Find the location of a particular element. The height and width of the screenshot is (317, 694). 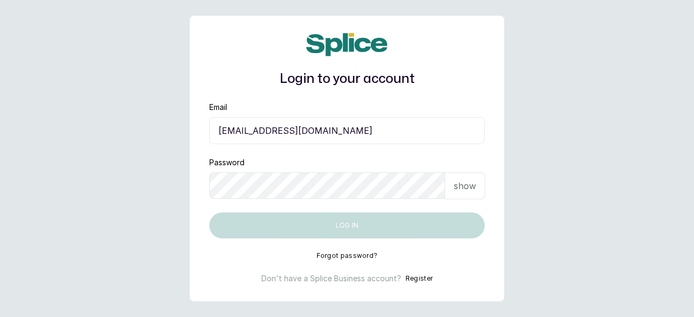

label: Email is located at coordinates (218, 107).